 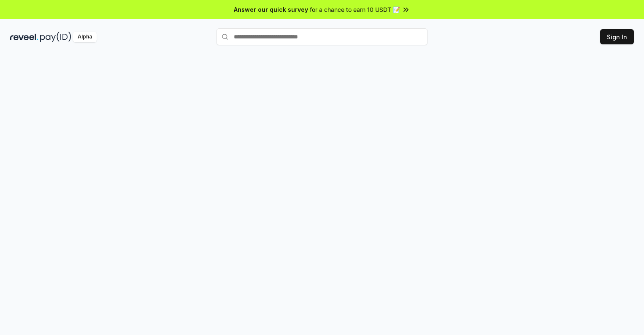 What do you see at coordinates (56, 37) in the screenshot?
I see `img: pay_id` at bounding box center [56, 37].